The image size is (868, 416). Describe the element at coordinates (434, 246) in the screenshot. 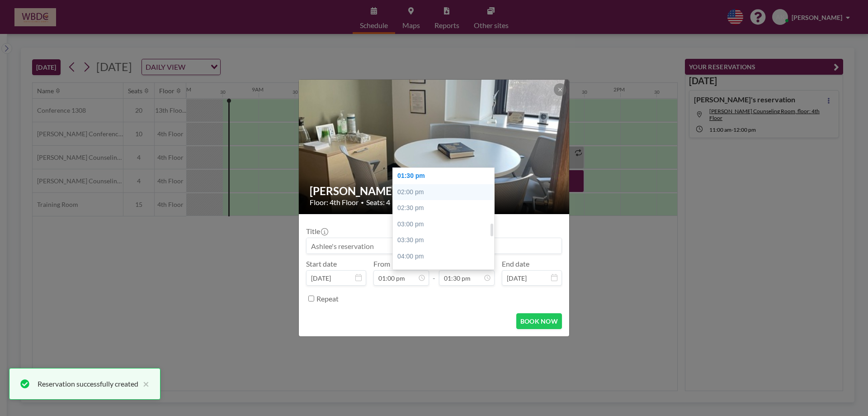

I see `input: Ashlee's reservation` at that location.